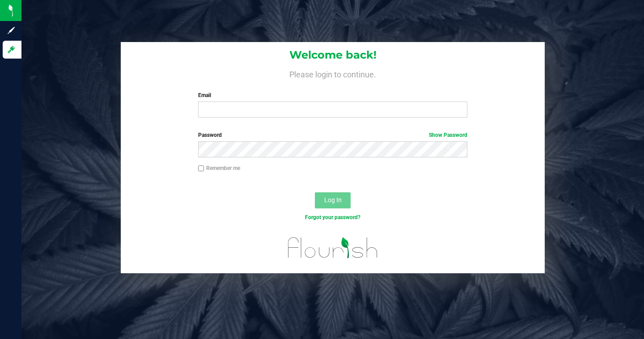 This screenshot has width=644, height=339. What do you see at coordinates (11, 30) in the screenshot?
I see `inline-svg: Sign up` at bounding box center [11, 30].